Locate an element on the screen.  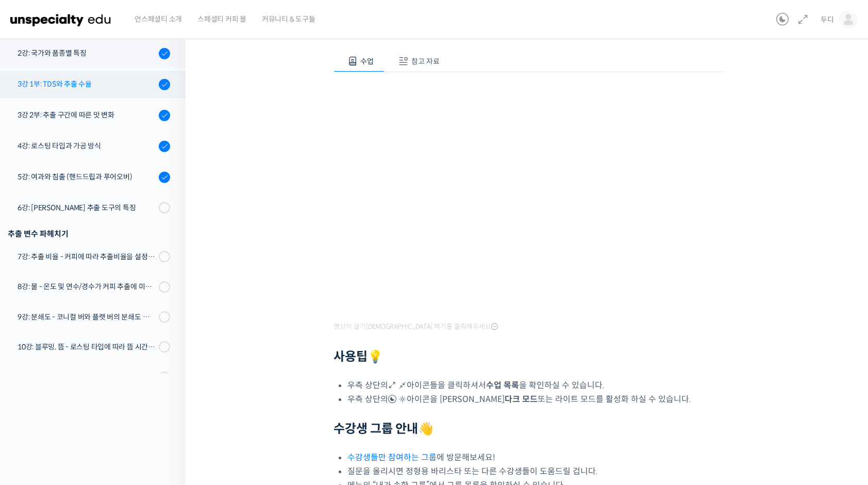
div: 5강: 여과와 침출 (핸드드립과 푸어오버) is located at coordinates (86, 177).